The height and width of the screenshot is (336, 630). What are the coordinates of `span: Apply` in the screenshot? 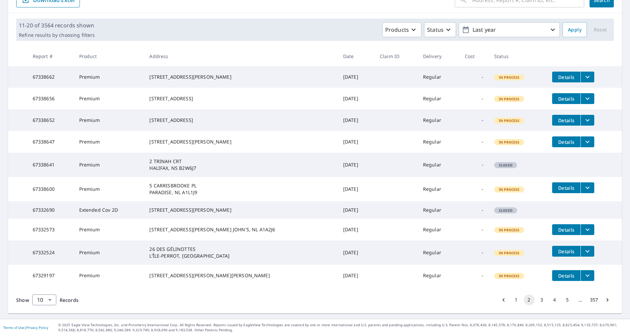 It's located at (575, 30).